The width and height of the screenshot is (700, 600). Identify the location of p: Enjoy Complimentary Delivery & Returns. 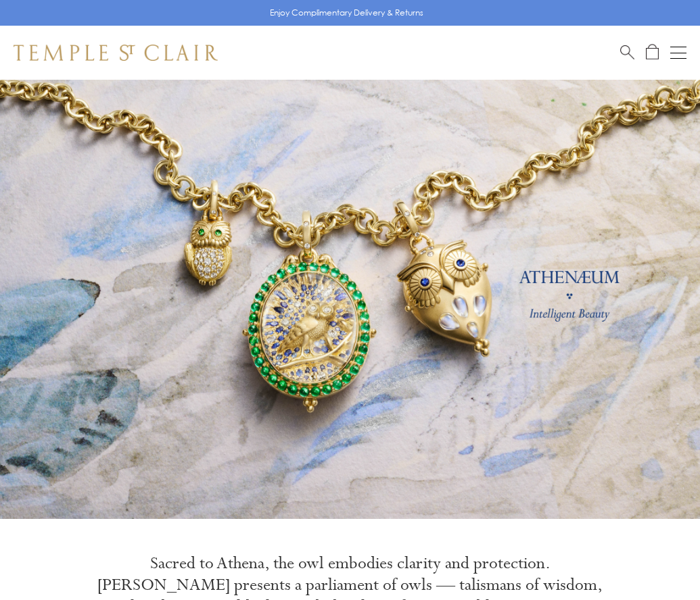
(346, 13).